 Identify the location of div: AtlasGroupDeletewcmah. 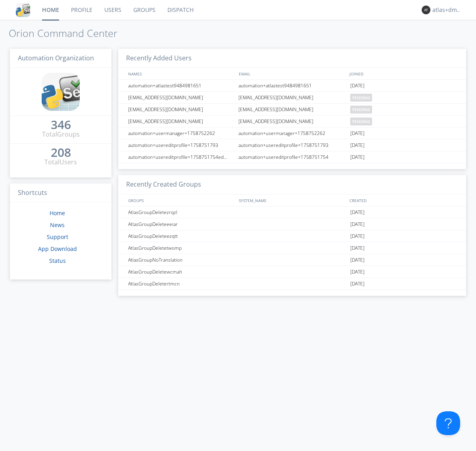
(181, 271).